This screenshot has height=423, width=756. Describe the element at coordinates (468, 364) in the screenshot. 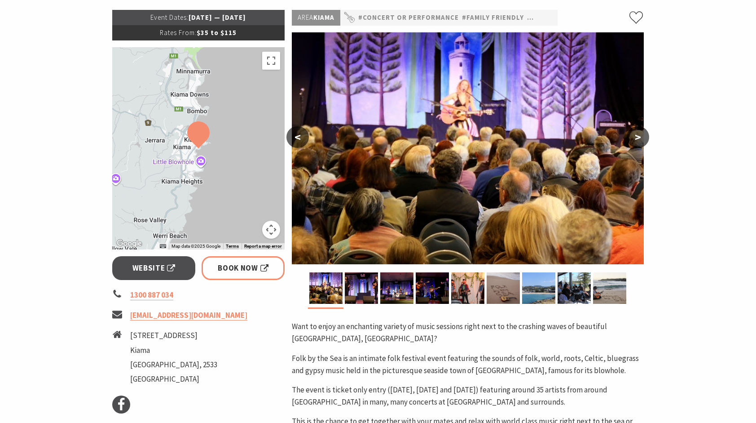

I see `p: Folk by the Sea is an intimate folk festival event featuring the sounds of folk, world, roots, Ce...` at that location.